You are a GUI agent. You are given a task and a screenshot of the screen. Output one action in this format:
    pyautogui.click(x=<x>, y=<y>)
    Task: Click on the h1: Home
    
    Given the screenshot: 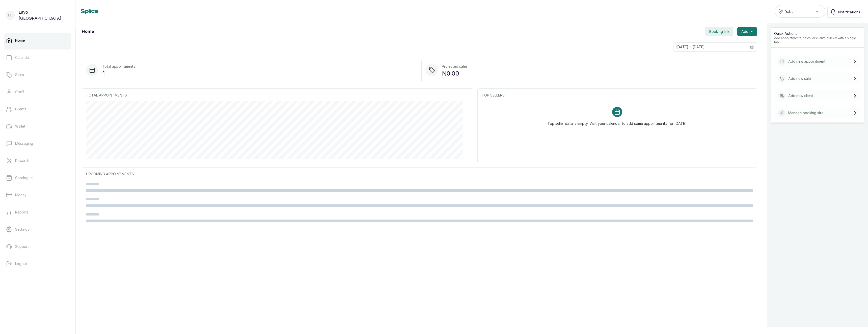 What is the action you would take?
    pyautogui.click(x=88, y=31)
    